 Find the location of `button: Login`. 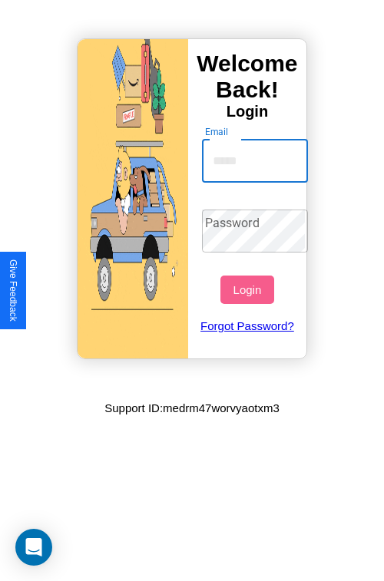

button: Login is located at coordinates (246, 289).